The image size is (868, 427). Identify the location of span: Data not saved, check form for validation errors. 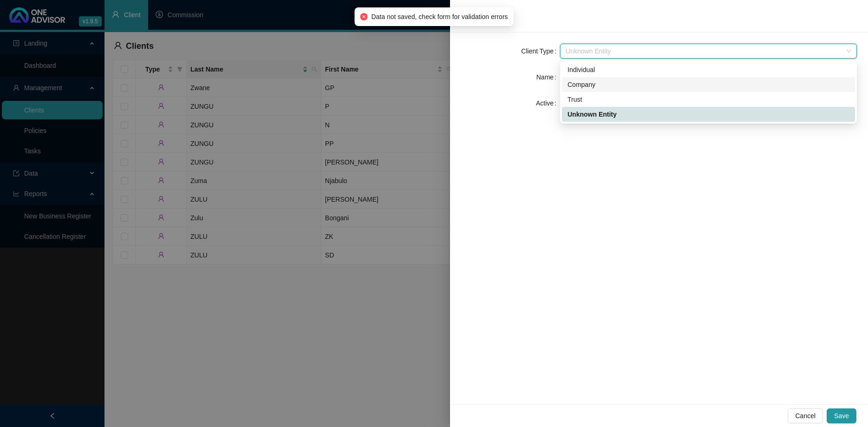
(439, 16).